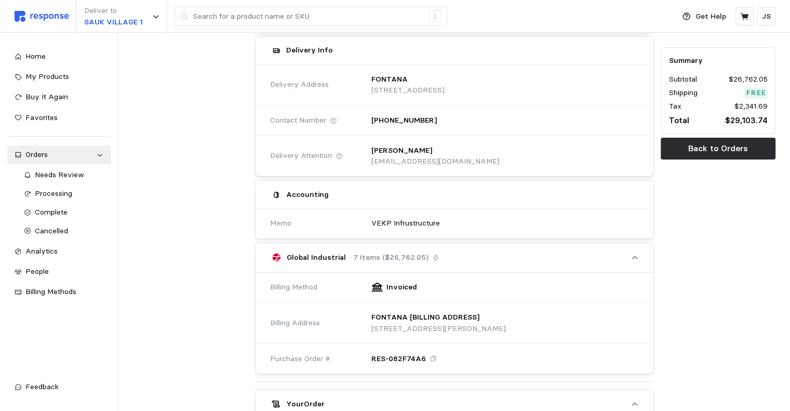 This screenshot has width=790, height=411. I want to click on span: Analytics, so click(42, 251).